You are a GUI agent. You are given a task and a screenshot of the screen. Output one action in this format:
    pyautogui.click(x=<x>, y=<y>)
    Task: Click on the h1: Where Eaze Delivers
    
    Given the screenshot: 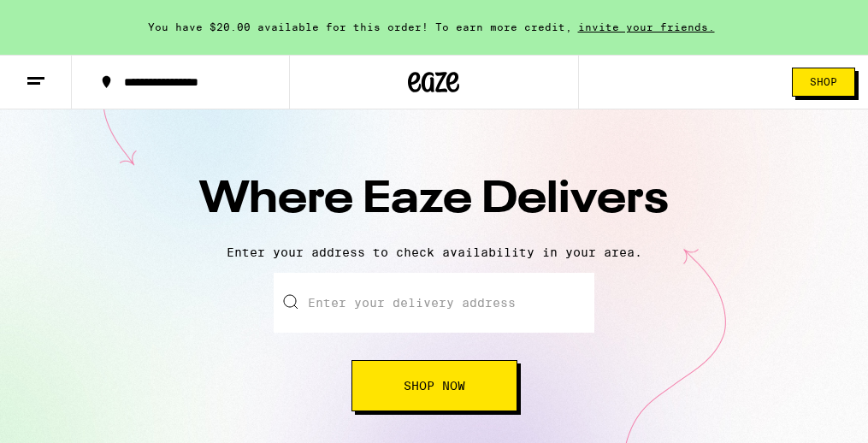 What is the action you would take?
    pyautogui.click(x=434, y=201)
    